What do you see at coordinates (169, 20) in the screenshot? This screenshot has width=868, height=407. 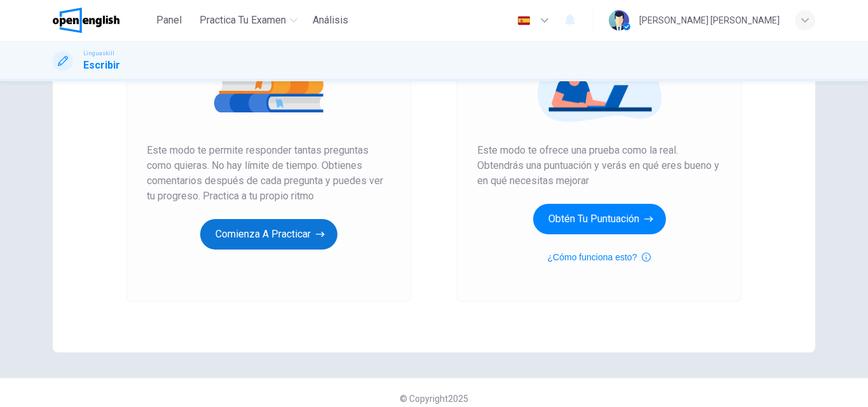 I see `span: Panel` at bounding box center [169, 20].